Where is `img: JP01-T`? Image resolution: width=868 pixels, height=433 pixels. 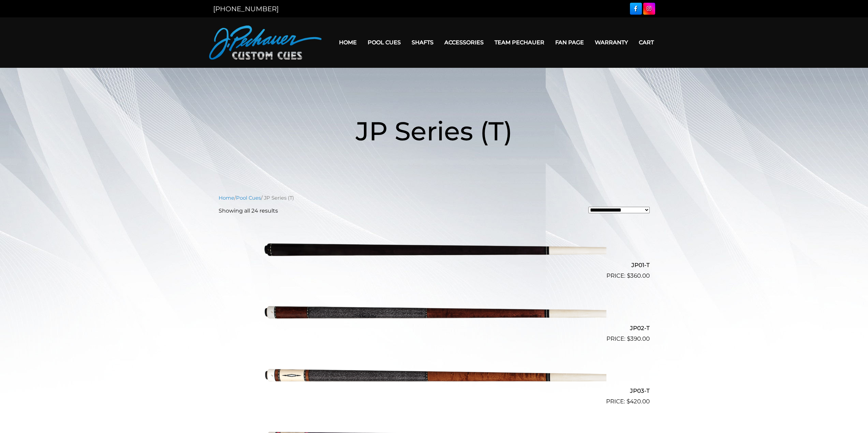 img: JP01-T is located at coordinates (435, 249).